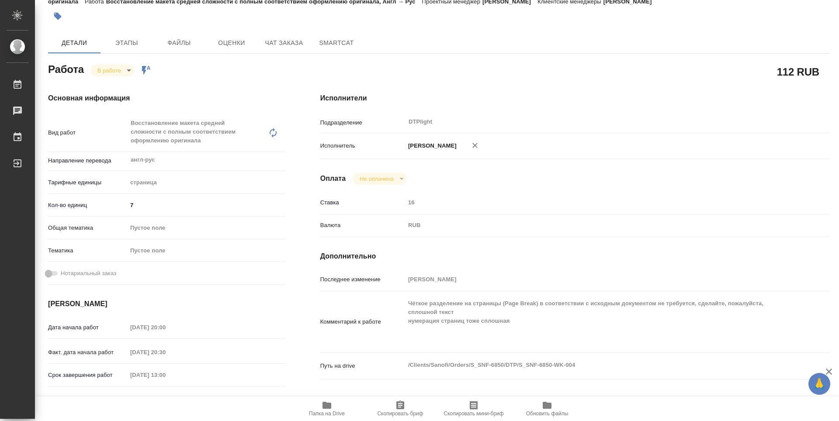 Image resolution: width=839 pixels, height=421 pixels. What do you see at coordinates (127, 43) in the screenshot?
I see `span: Этапы` at bounding box center [127, 43].